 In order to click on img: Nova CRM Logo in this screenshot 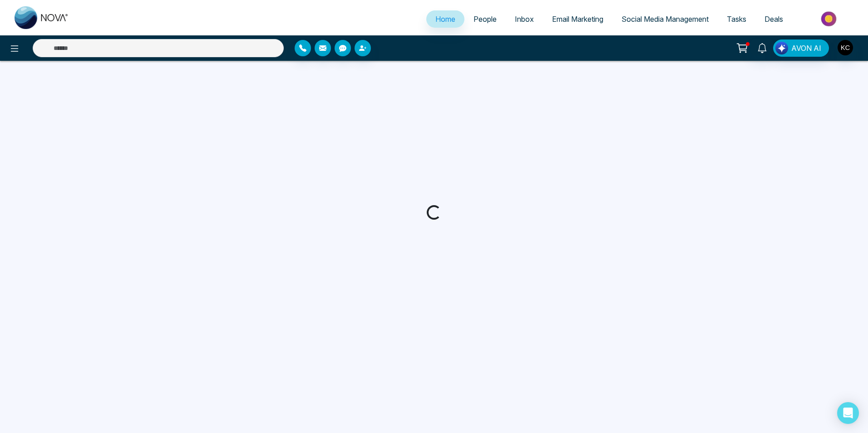, I will do `click(42, 18)`.